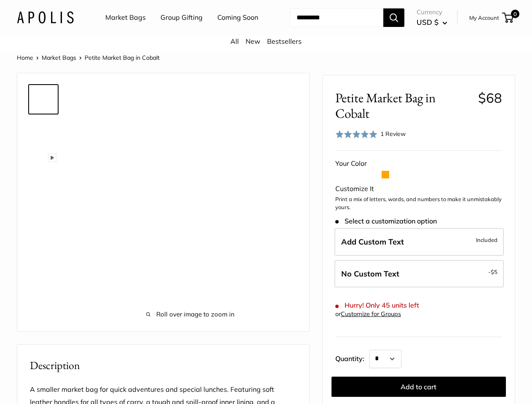 The width and height of the screenshot is (532, 404). What do you see at coordinates (352, 358) in the screenshot?
I see `label: Quantity:` at bounding box center [352, 358].